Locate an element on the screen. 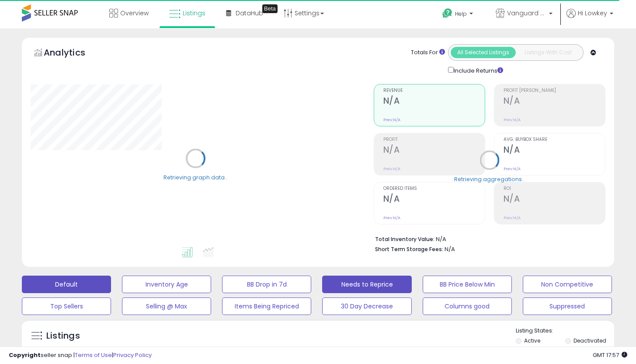  div: Totals For is located at coordinates (428, 52).